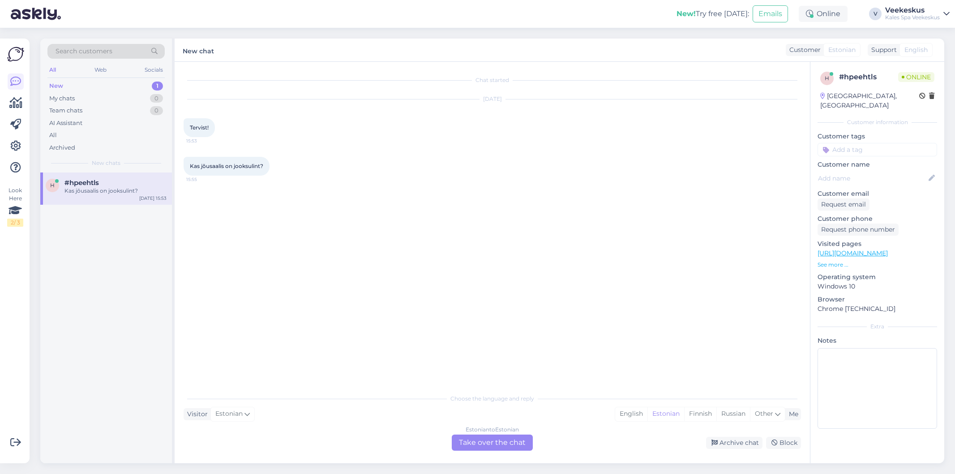 Image resolution: width=955 pixels, height=474 pixels. Describe the element at coordinates (492, 398) in the screenshot. I see `div: Choose the language and reply` at that location.